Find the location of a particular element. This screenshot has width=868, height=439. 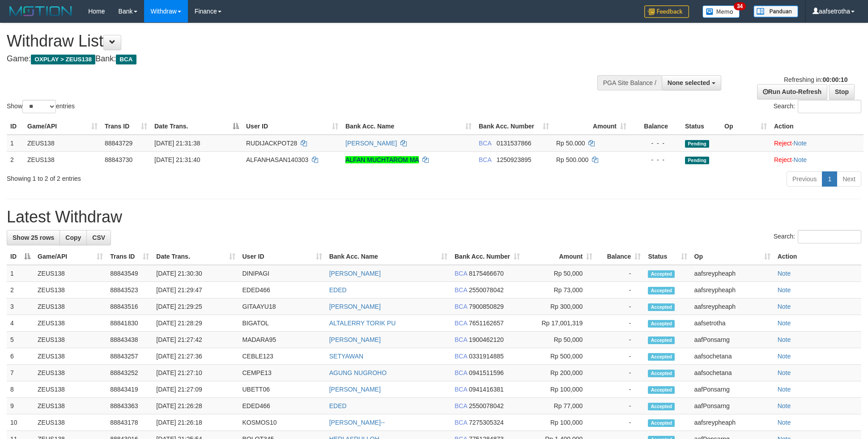

img: panduan.png is located at coordinates (776, 11).